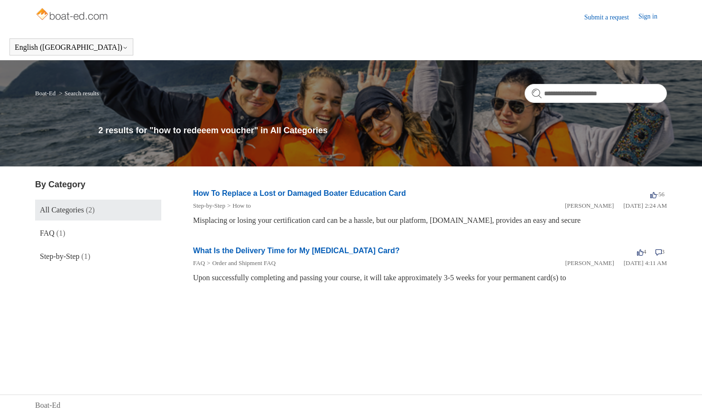 The image size is (702, 413). I want to click on li: Order and Shipment FAQ, so click(240, 263).